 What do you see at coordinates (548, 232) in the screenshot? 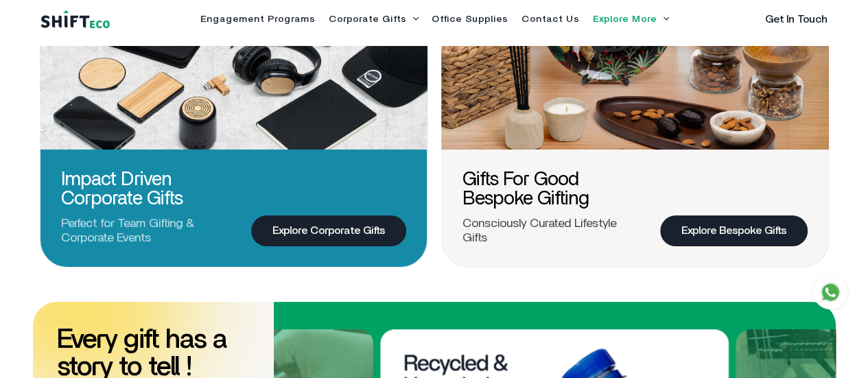
I see `p: Consciously Curated Lifestyle Gifts` at bounding box center [548, 232].